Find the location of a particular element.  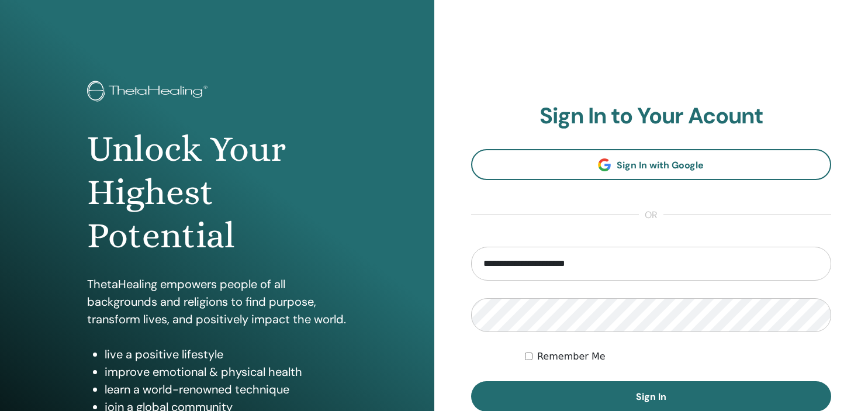

div: Keep me authenticated indefinitely or until I manually logout is located at coordinates (678, 357).